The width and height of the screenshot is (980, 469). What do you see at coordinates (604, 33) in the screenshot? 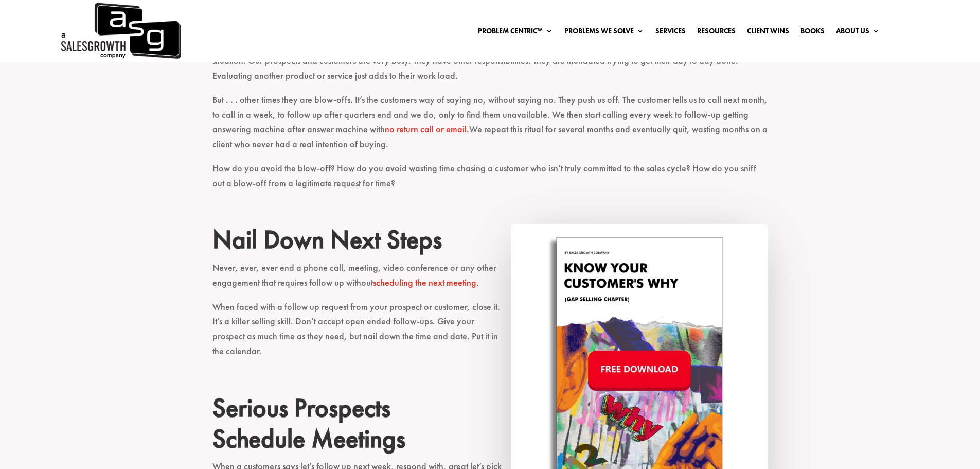
I see `a: Problems We Solve` at bounding box center [604, 33].